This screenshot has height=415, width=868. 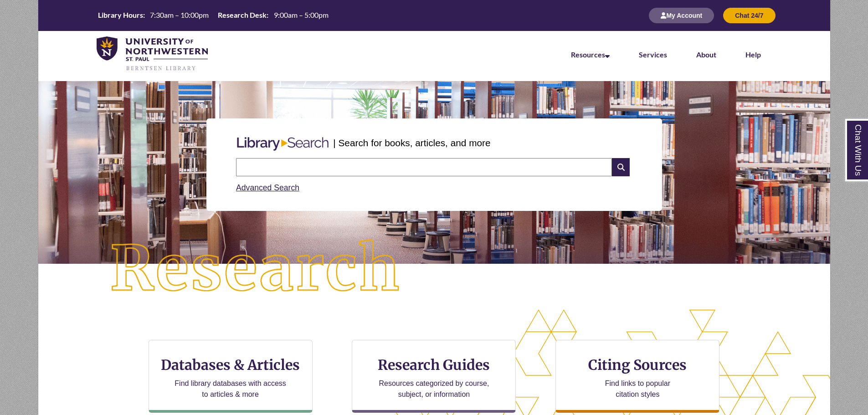 I want to click on a: Help, so click(x=753, y=54).